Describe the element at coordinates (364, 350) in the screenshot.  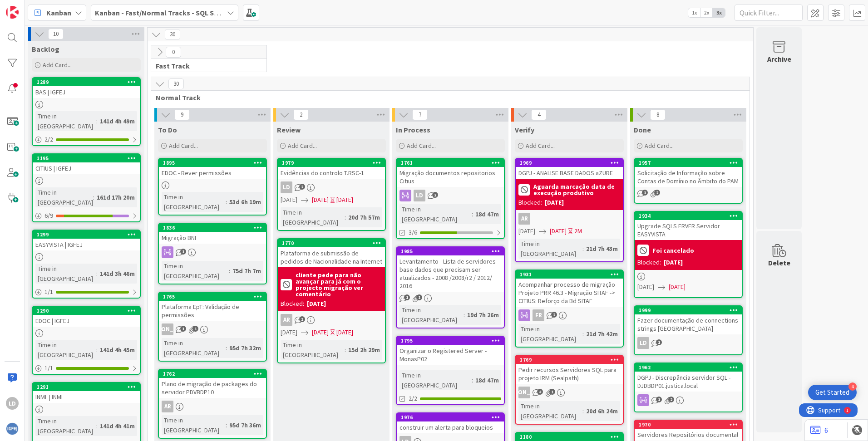
I see `div: 15d 2h 29m` at that location.